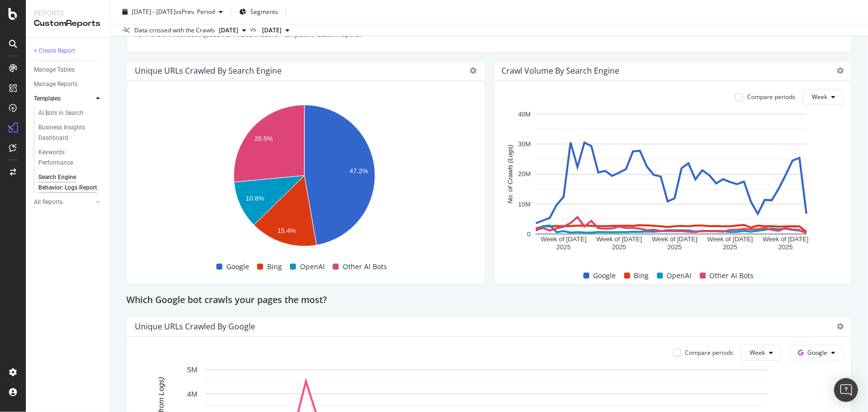 This screenshot has height=412, width=868. What do you see at coordinates (846, 390) in the screenshot?
I see `div: Open Intercom Messenger` at bounding box center [846, 390].